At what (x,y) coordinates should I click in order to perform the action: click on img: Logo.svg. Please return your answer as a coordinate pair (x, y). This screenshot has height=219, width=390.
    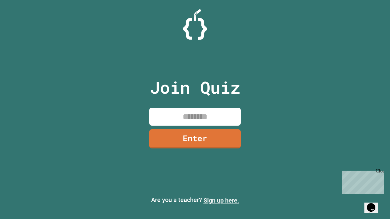
    Looking at the image, I should click on (195, 24).